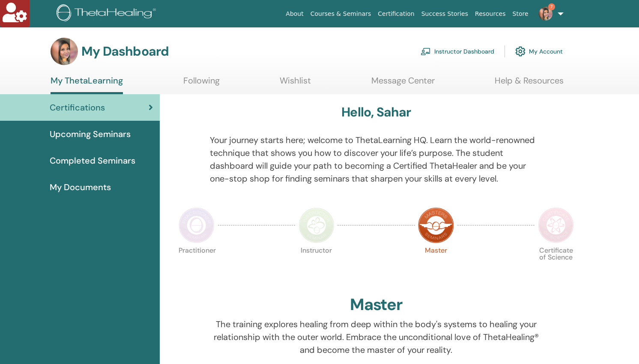 The height and width of the screenshot is (364, 639). I want to click on p: Master, so click(436, 265).